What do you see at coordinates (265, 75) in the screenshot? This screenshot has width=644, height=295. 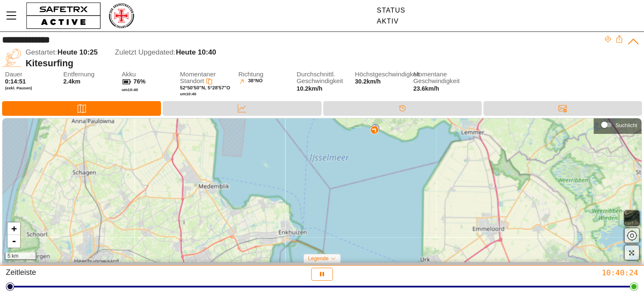 I see `span: Richtung` at bounding box center [265, 75].